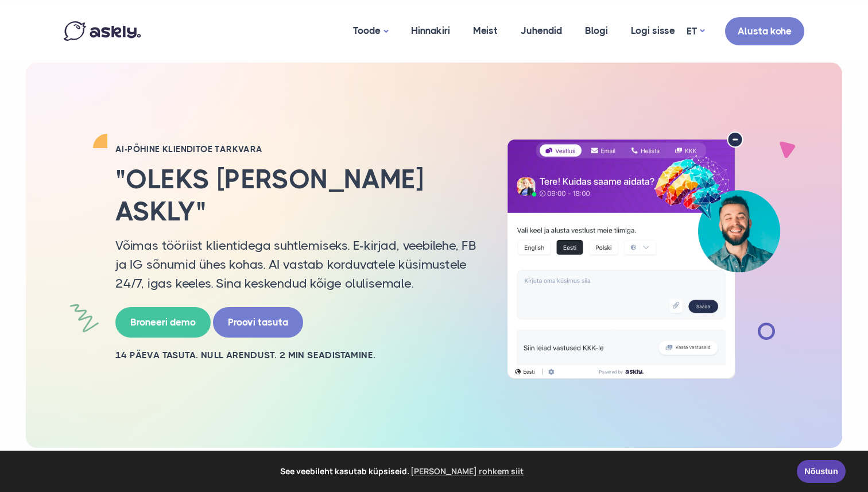 The image size is (868, 492). I want to click on a: Meist, so click(485, 31).